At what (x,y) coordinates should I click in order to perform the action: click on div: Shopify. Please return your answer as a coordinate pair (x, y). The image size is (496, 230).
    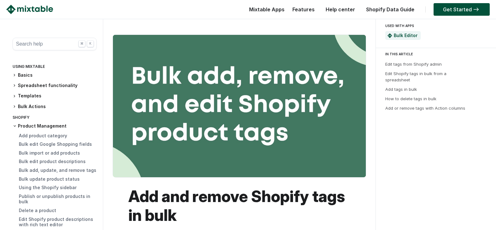
    Looking at the image, I should click on (55, 118).